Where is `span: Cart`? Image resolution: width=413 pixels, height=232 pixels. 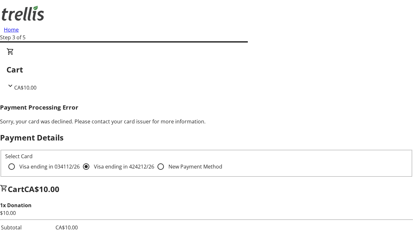 span: Cart is located at coordinates (16, 189).